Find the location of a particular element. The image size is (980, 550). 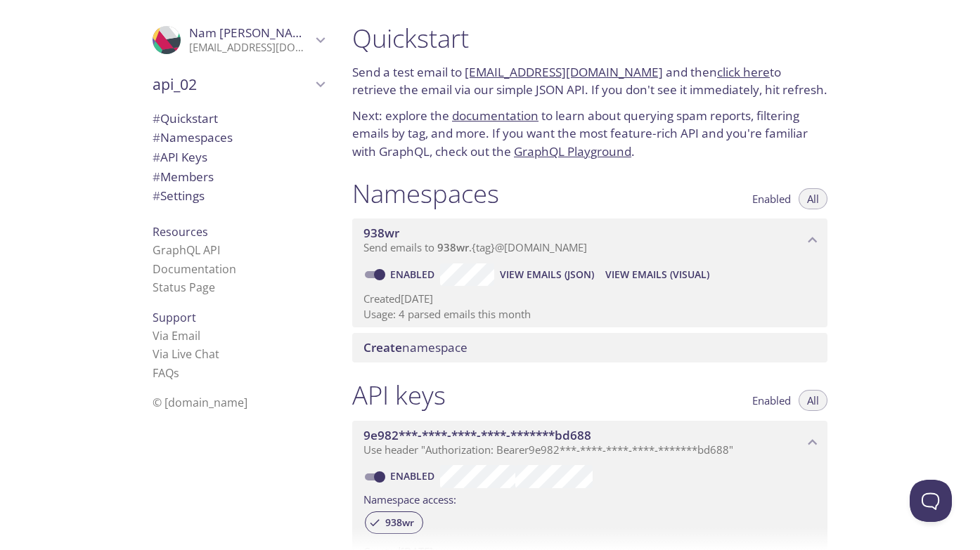

div: Namespaces is located at coordinates (238, 138).